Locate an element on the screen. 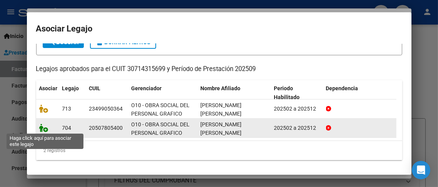  datatable-header-cell: Legajo is located at coordinates (73, 93).